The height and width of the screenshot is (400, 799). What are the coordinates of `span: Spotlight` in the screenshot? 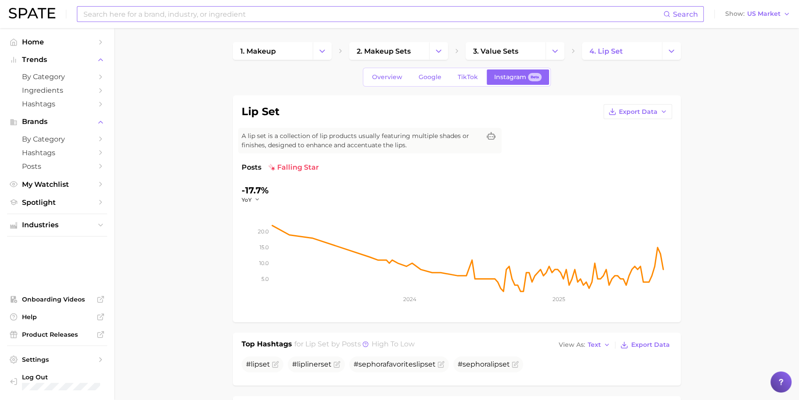 It's located at (57, 202).